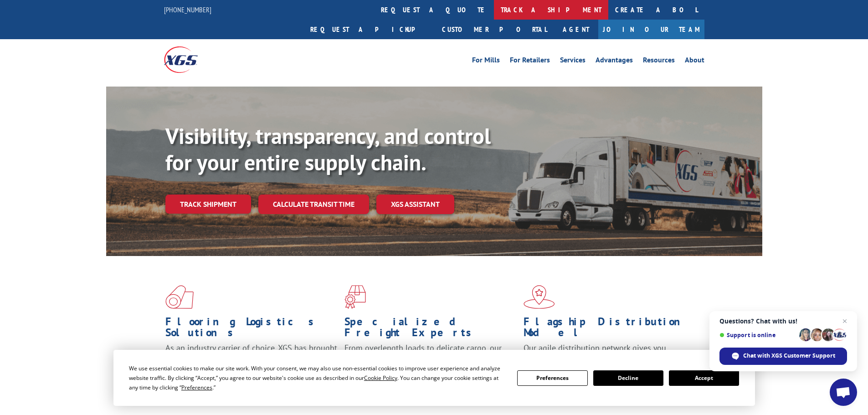  I want to click on a: Advantages, so click(614, 62).